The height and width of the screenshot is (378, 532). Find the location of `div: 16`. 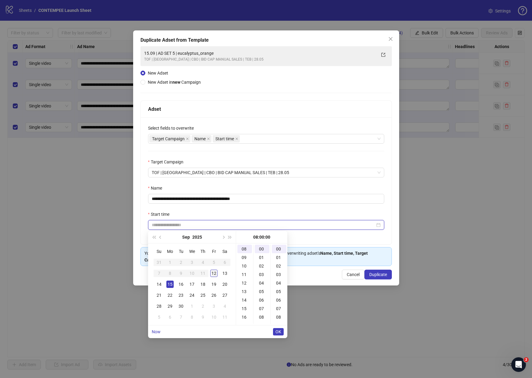

div: 16 is located at coordinates (245, 317).